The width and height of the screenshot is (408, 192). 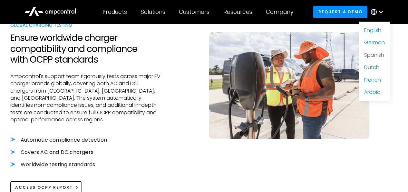 What do you see at coordinates (86, 152) in the screenshot?
I see `li: Covers AC and DC chargers` at bounding box center [86, 152].